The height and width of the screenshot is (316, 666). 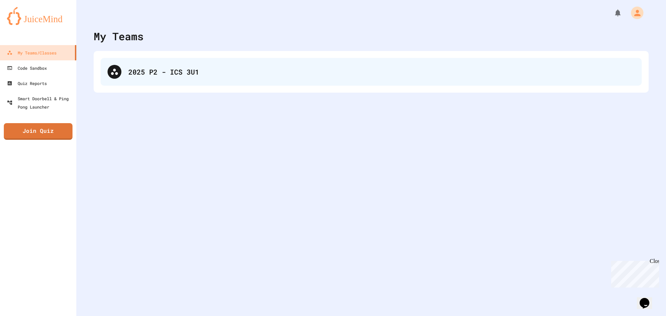 What do you see at coordinates (32, 53) in the screenshot?
I see `div: My Teams/Classes` at bounding box center [32, 53].